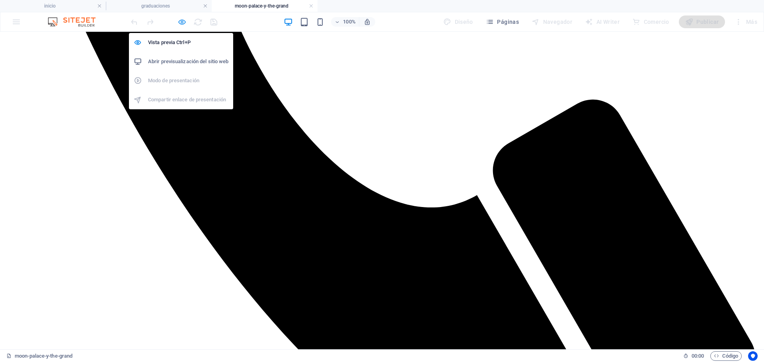 Image resolution: width=764 pixels, height=362 pixels. Describe the element at coordinates (345, 22) in the screenshot. I see `button: 100%` at that location.